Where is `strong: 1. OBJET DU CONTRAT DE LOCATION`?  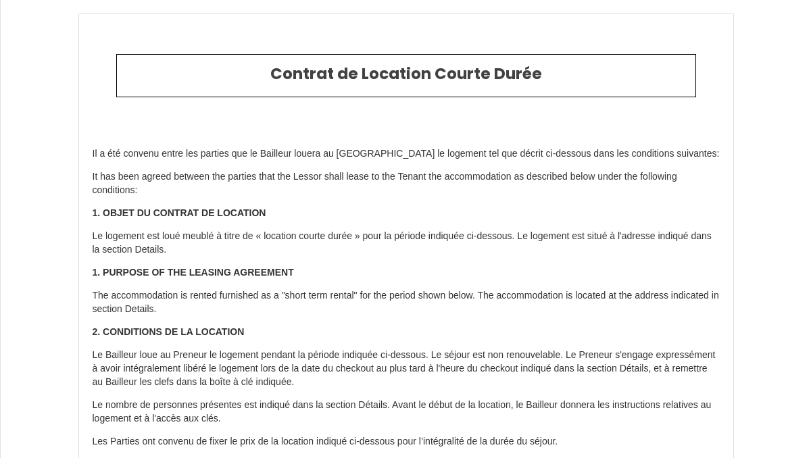 strong: 1. OBJET DU CONTRAT DE LOCATION is located at coordinates (179, 213).